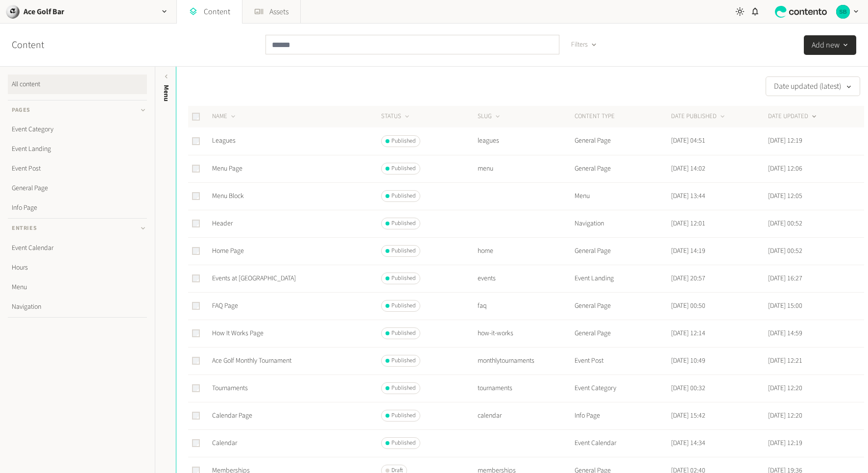 Image resolution: width=868 pixels, height=473 pixels. Describe the element at coordinates (222, 223) in the screenshot. I see `a: Header` at that location.